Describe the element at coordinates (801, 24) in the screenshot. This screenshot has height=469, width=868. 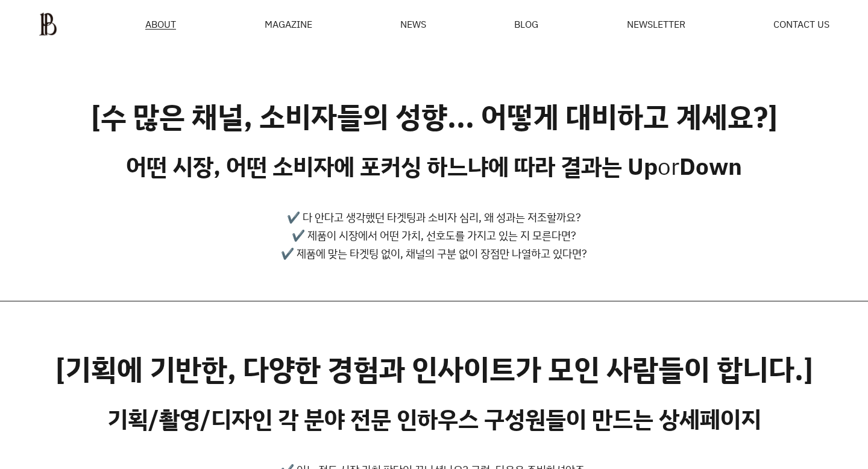
I see `span: CONTACT US` at that location.